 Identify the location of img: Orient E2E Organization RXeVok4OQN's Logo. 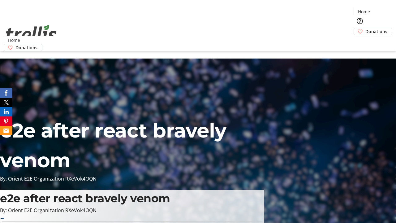
(31, 33).